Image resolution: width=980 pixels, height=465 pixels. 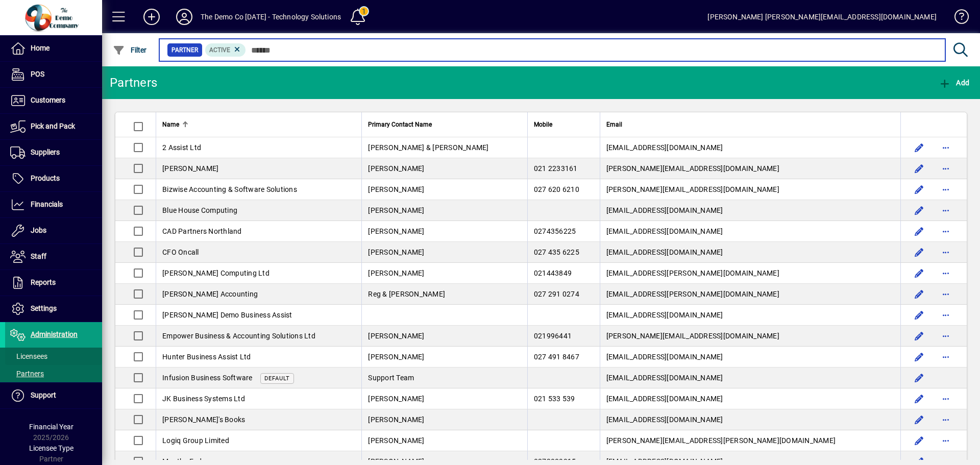 I want to click on span: 027 291 0274, so click(x=557, y=294).